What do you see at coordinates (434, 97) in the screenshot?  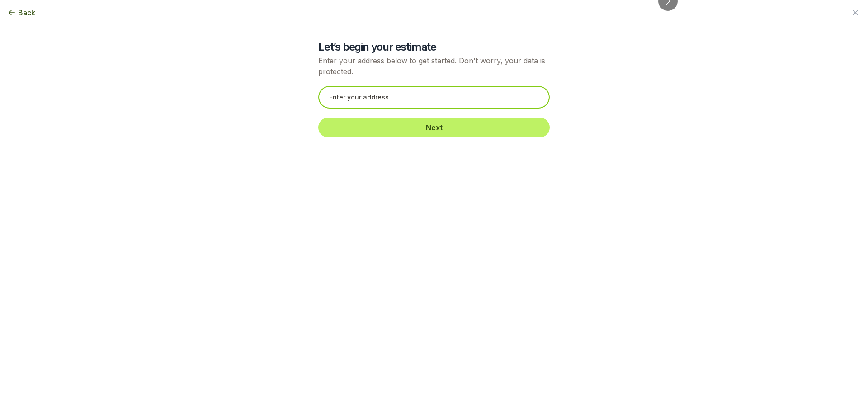 I see `input: Enter your address` at bounding box center [434, 97].